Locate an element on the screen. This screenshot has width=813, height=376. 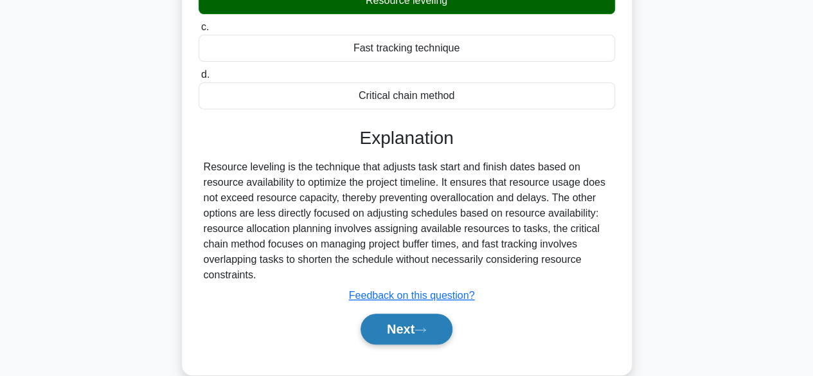
button: Next is located at coordinates (406, 329).